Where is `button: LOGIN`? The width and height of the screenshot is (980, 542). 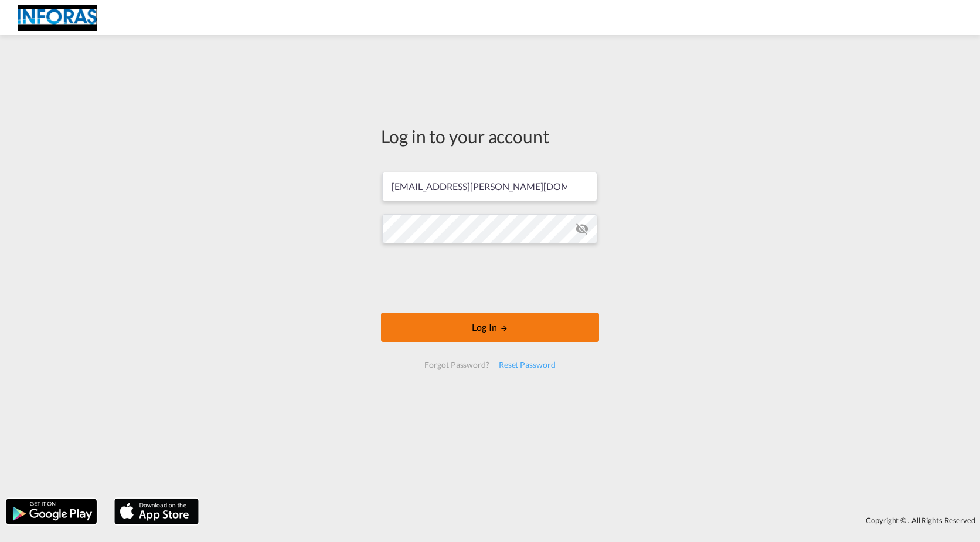
button: LOGIN is located at coordinates (490, 327).